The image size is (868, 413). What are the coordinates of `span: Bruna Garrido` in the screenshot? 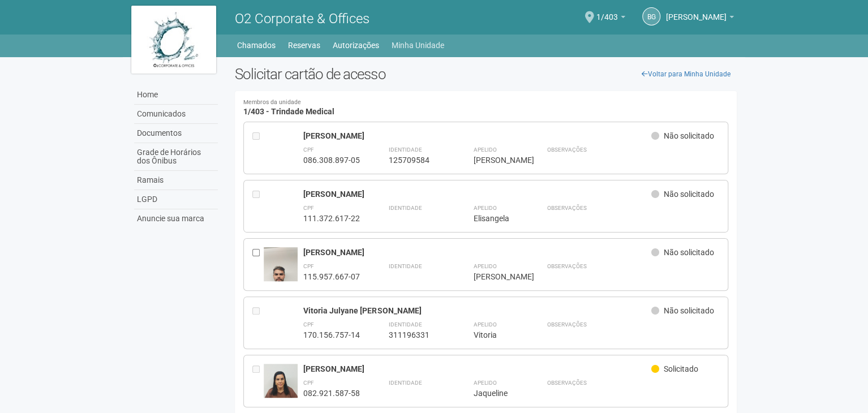 It's located at (696, 11).